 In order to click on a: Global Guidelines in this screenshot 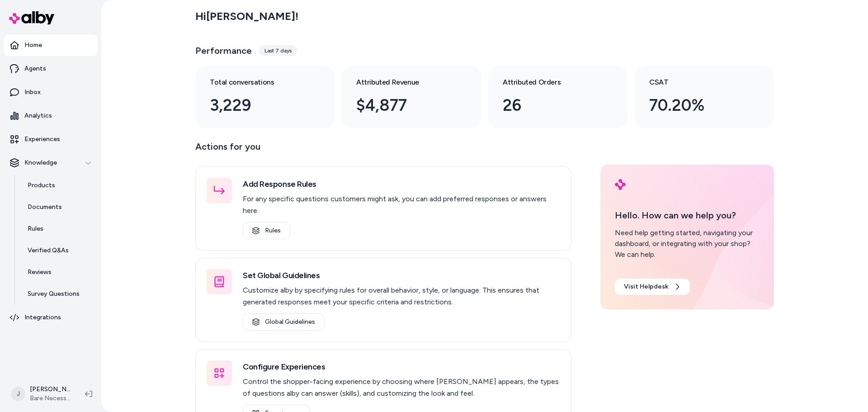, I will do `click(284, 322)`.